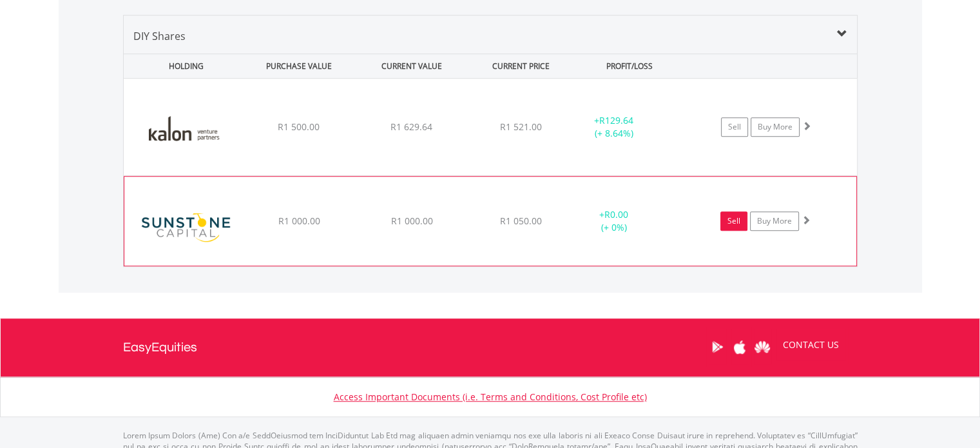  I want to click on span: R1 629.64, so click(411, 126).